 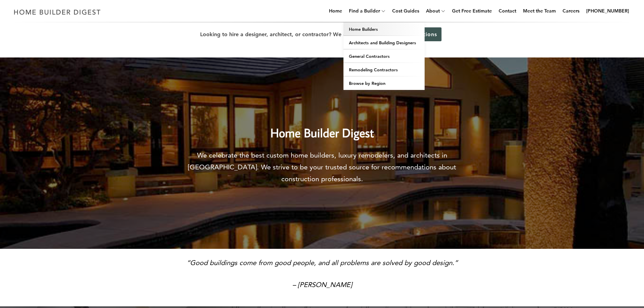 What do you see at coordinates (384, 29) in the screenshot?
I see `a: Home Builders` at bounding box center [384, 29].